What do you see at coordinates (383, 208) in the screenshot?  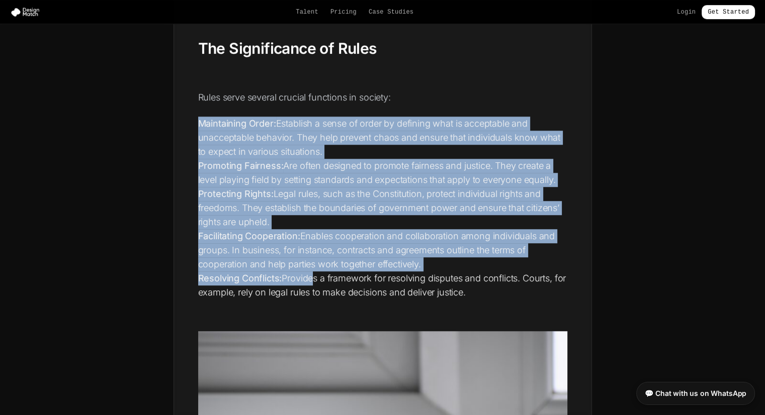 I see `li: Legal rules, such as the Constitution, protect individual rights and freedoms. They establish the...` at bounding box center [383, 208].